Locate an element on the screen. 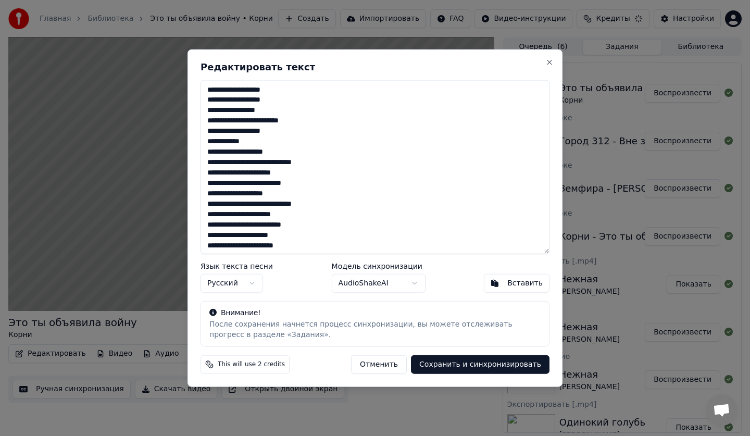  div: Вставить is located at coordinates (525, 283).